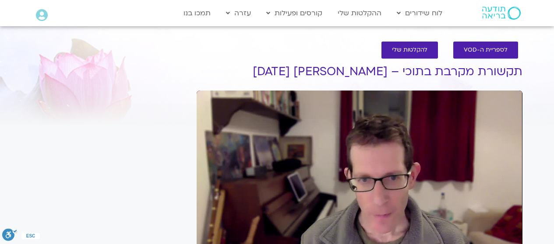 Image resolution: width=554 pixels, height=244 pixels. I want to click on span: לספריית ה-VOD, so click(485, 50).